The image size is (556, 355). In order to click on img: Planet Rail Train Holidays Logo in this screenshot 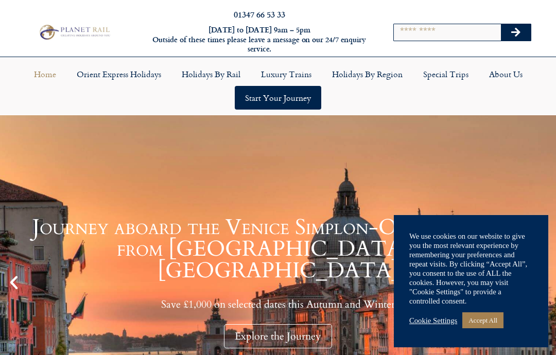, I will do `click(74, 32)`.